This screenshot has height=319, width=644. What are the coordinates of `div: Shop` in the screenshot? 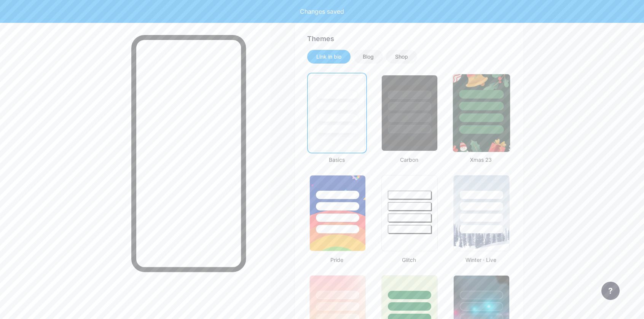 It's located at (402, 57).